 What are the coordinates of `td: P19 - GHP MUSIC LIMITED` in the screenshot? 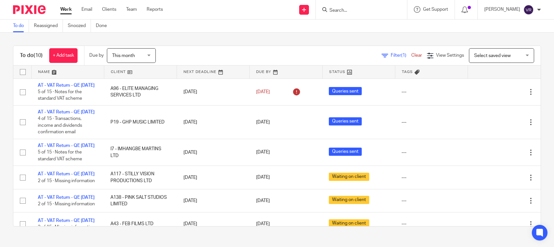 It's located at (140, 122).